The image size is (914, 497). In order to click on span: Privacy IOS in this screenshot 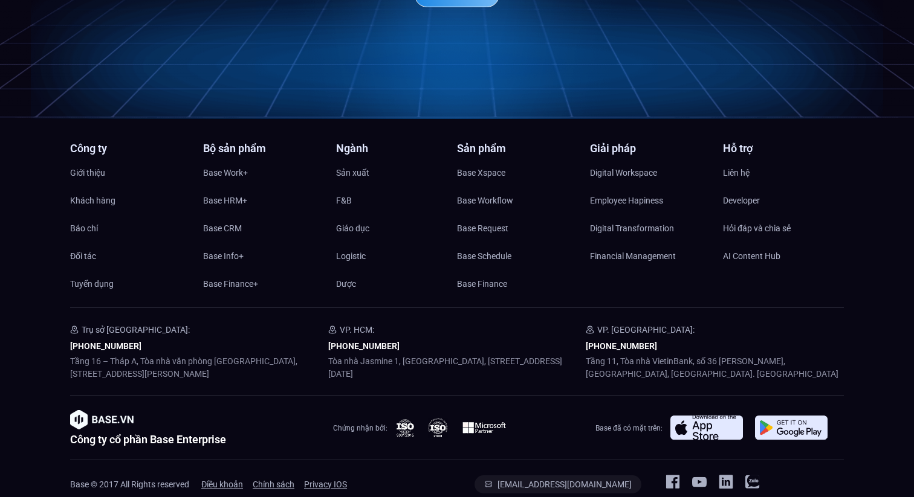, I will do `click(325, 485)`.